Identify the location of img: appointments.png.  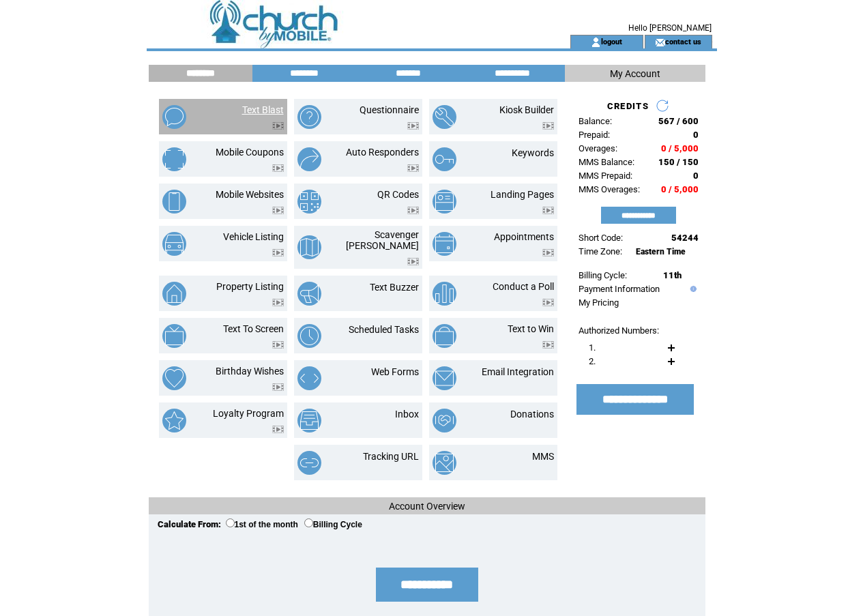
(444, 243).